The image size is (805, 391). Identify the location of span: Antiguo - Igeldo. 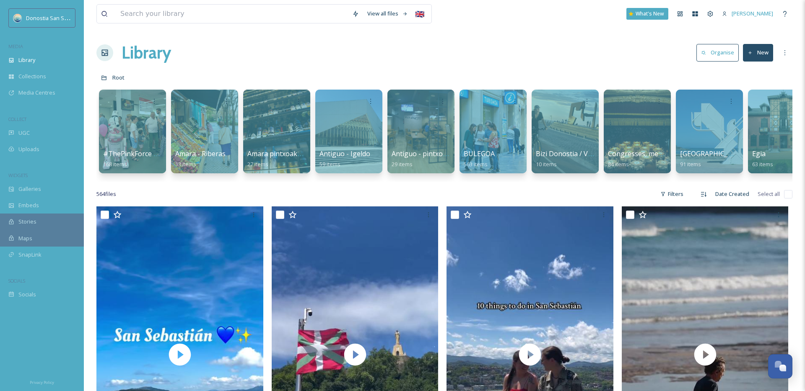
(345, 154).